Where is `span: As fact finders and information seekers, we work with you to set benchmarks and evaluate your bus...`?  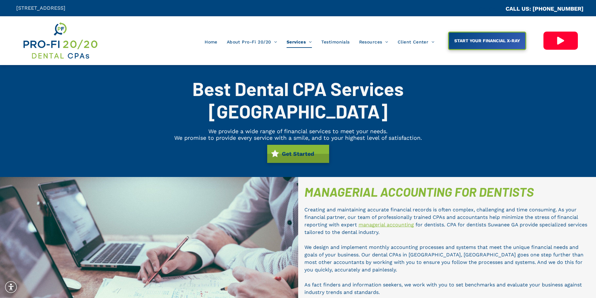 span: As fact finders and information seekers, we work with you to set benchmarks and evaluate your bus... is located at coordinates (443, 289).